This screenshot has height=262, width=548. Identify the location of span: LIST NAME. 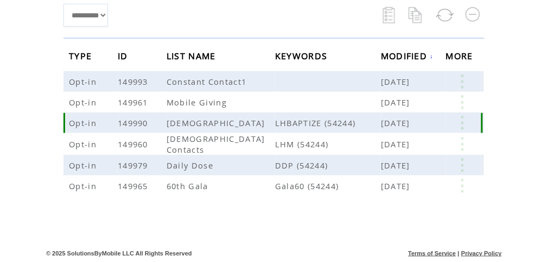
(193, 57).